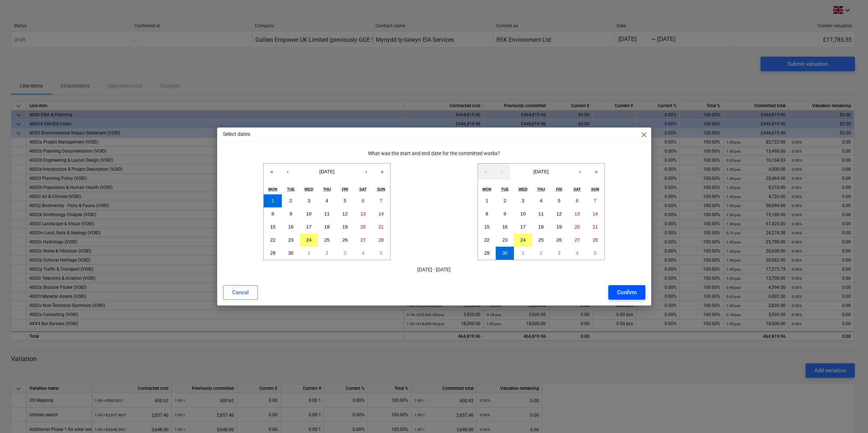 The height and width of the screenshot is (433, 868). I want to click on abbr: September 8, 2025, so click(273, 214).